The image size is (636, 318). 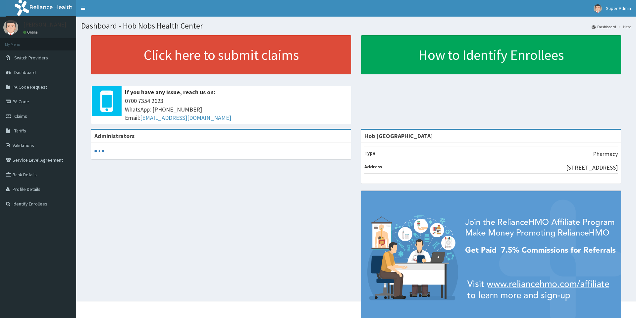 I want to click on span: Claims, so click(x=21, y=116).